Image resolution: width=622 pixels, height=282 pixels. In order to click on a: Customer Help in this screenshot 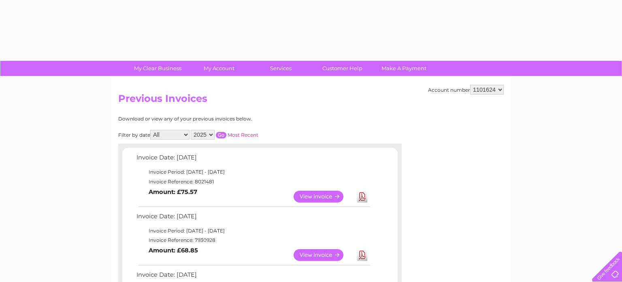, I will do `click(342, 68)`.